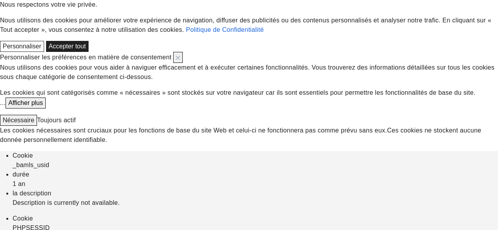  I want to click on img: Close, so click(178, 58).